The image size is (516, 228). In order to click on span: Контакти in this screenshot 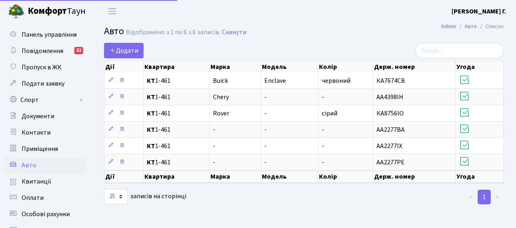, I will do `click(36, 133)`.